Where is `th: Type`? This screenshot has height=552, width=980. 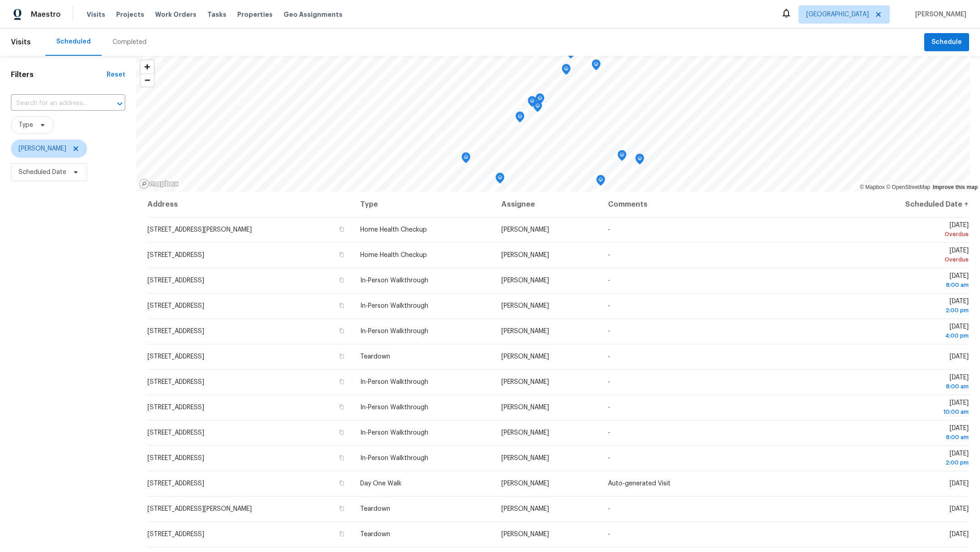
th: Type is located at coordinates (424, 204).